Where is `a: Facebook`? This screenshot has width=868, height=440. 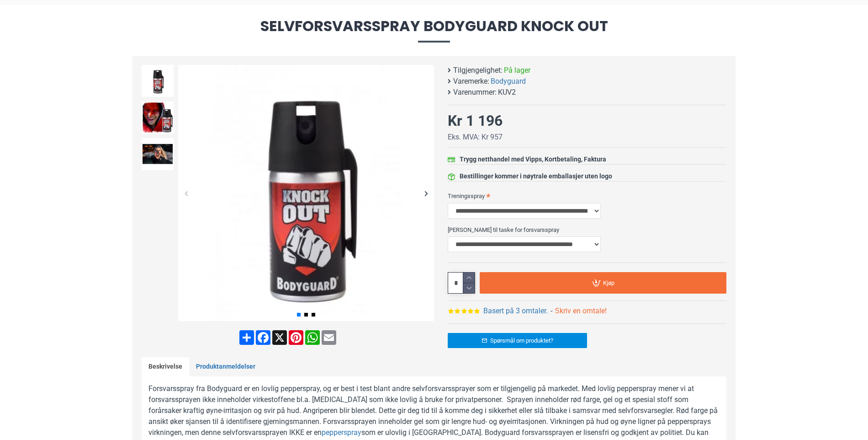
a: Facebook is located at coordinates (263, 337).